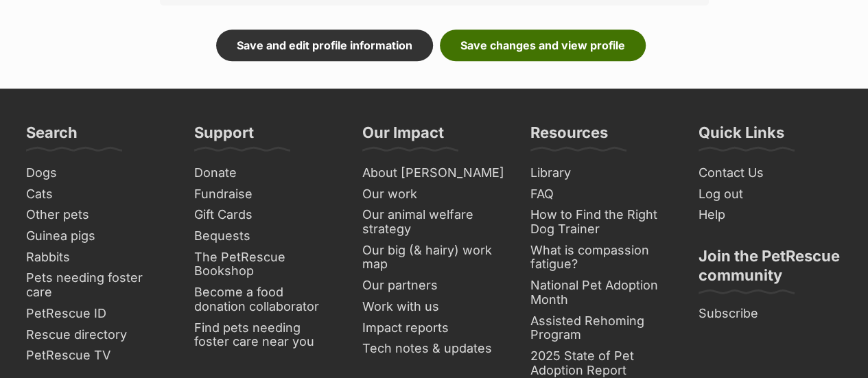 The height and width of the screenshot is (378, 868). What do you see at coordinates (325, 45) in the screenshot?
I see `a: Save and edit profile information` at bounding box center [325, 45].